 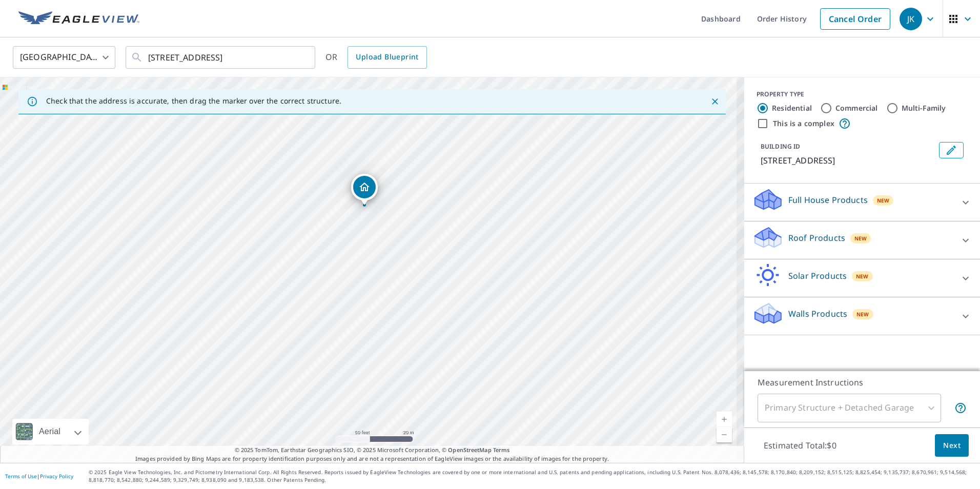 I want to click on a: Current Level 19, Zoom Out, so click(x=724, y=435).